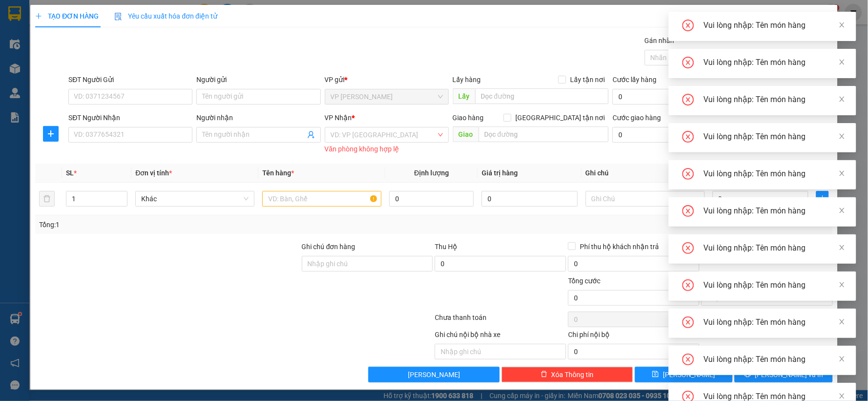 The image size is (868, 401). Describe the element at coordinates (258, 117) in the screenshot. I see `div: Người nhận` at that location.